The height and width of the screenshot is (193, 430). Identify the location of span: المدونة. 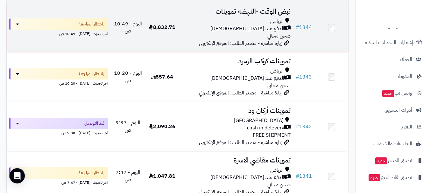
(405, 76).